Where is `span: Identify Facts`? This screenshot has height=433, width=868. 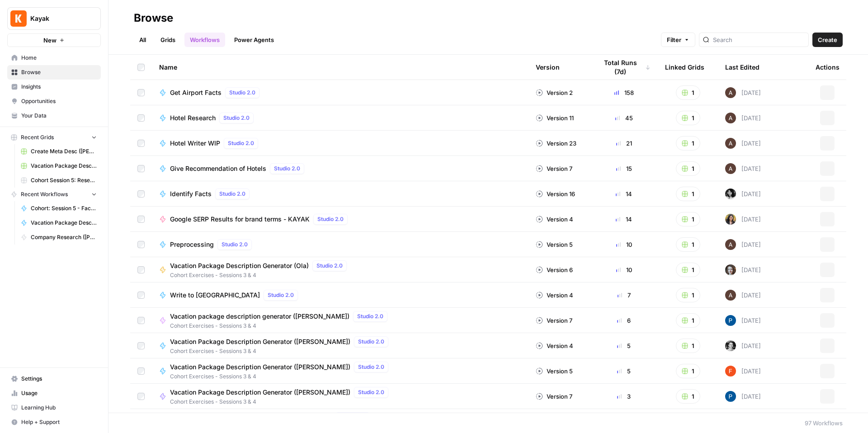 span: Identify Facts is located at coordinates (190, 194).